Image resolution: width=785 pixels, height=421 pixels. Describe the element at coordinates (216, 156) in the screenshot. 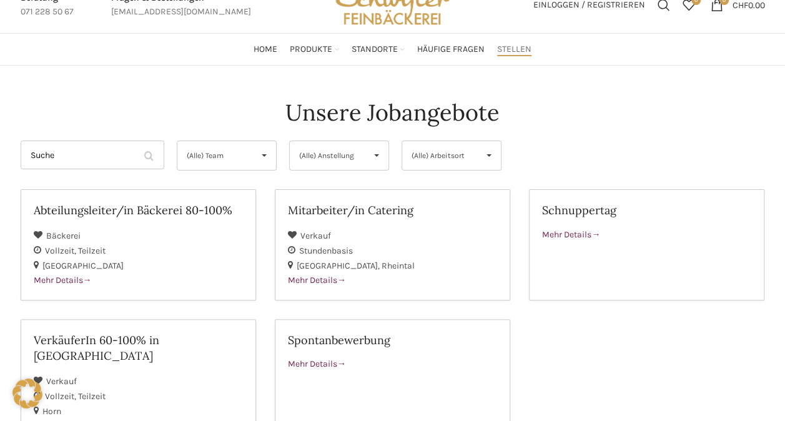

I see `span: (Alle) Team` at that location.